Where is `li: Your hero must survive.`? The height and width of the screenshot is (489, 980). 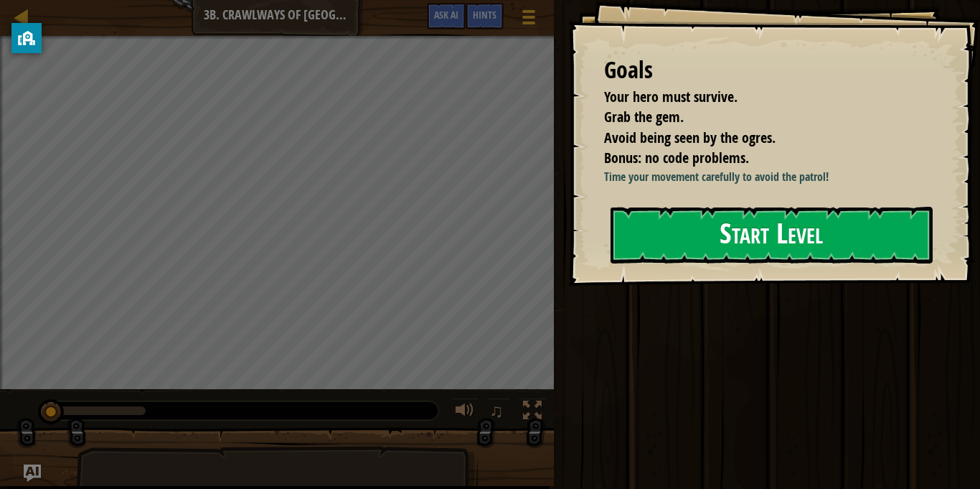
li: Your hero must survive. is located at coordinates (756, 97).